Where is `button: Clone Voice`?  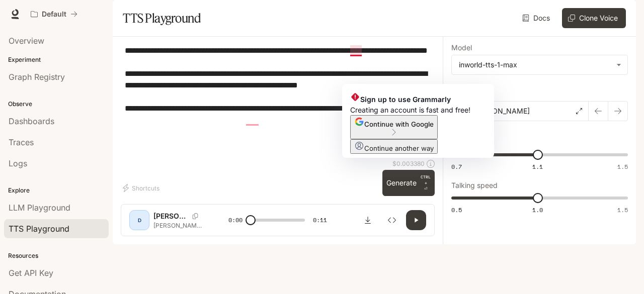
button: Clone Voice is located at coordinates (593, 18).